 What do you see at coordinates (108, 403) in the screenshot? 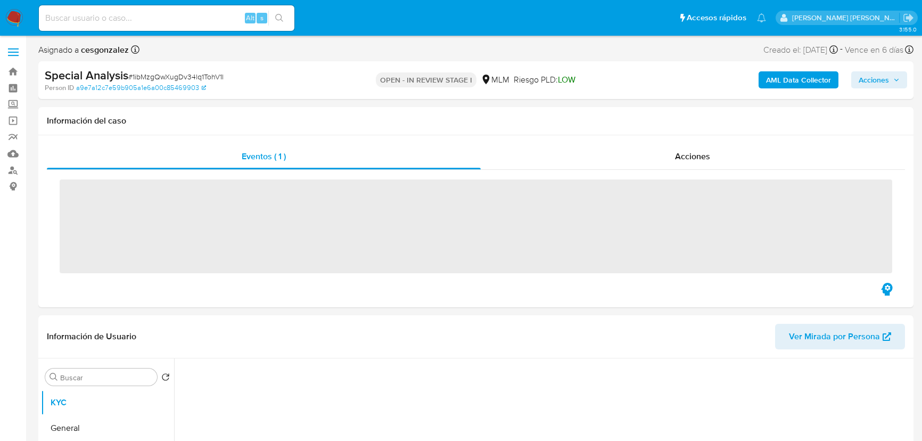
I see `button: KYC` at bounding box center [108, 403].